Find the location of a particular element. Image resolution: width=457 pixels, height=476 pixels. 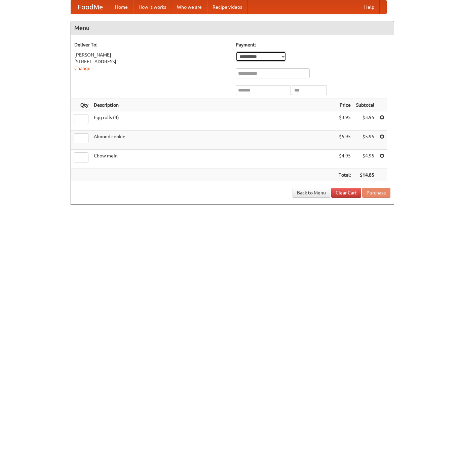

h5: Deliver To: is located at coordinates (152, 45).